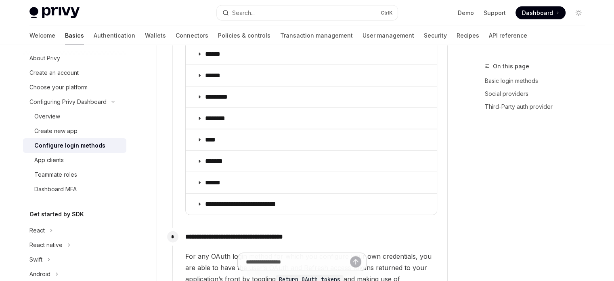 The image size is (614, 281). What do you see at coordinates (75, 189) in the screenshot?
I see `a: Dashboard MFA` at bounding box center [75, 189].